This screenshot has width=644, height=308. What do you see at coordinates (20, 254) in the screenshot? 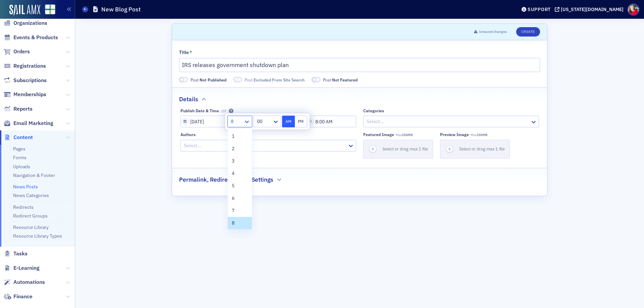
I see `span: Tasks` at bounding box center [20, 254].